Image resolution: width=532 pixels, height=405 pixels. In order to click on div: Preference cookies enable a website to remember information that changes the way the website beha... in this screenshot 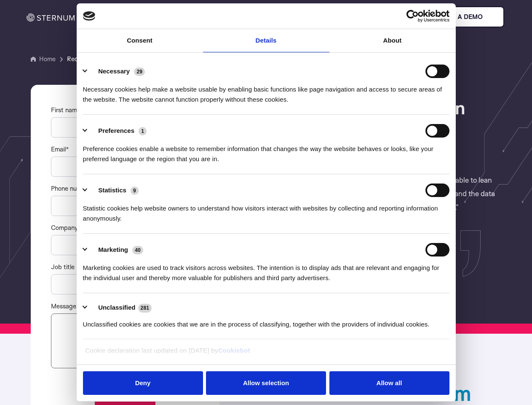, I will do `click(266, 151)`.